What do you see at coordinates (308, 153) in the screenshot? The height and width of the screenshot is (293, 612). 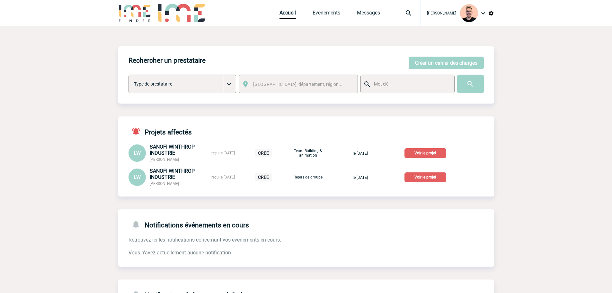 I see `p: Team Building & animation` at bounding box center [308, 153].